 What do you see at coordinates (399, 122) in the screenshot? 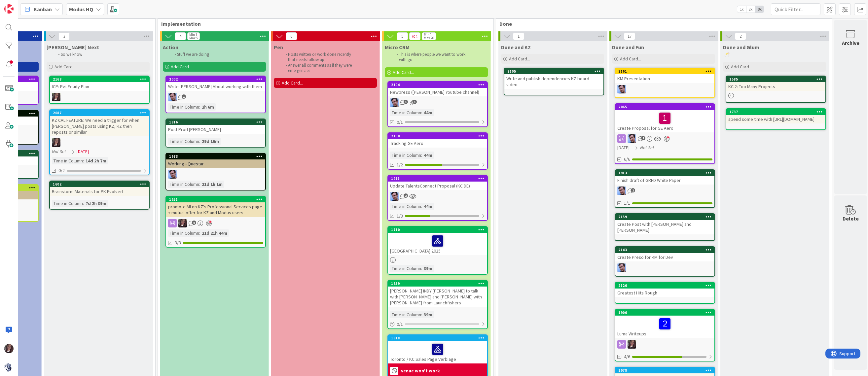
I see `span: 0/1` at bounding box center [399, 122].